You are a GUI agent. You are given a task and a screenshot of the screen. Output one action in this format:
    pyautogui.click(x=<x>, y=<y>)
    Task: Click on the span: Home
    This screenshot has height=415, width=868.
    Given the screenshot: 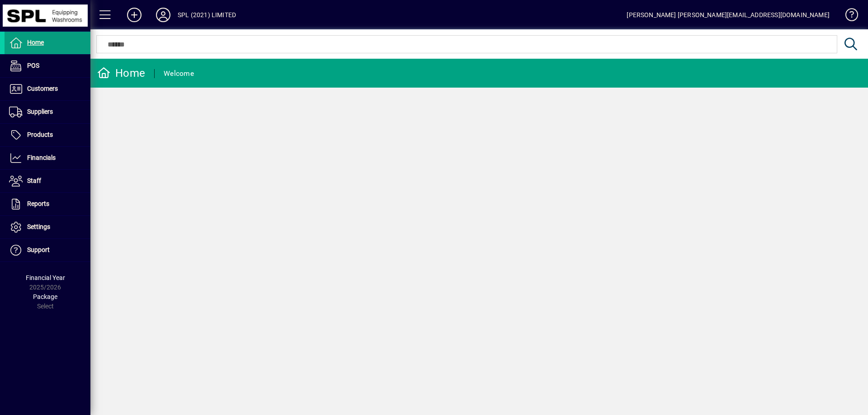 What is the action you would take?
    pyautogui.click(x=35, y=42)
    